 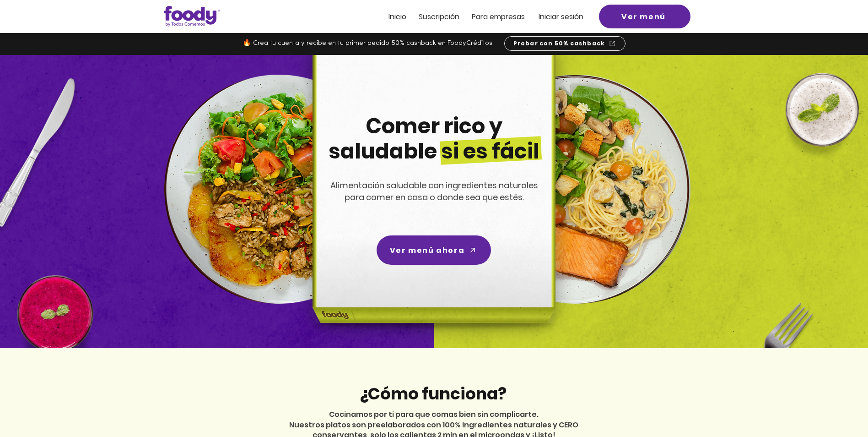 What do you see at coordinates (561, 17) in the screenshot?
I see `span: Iniciar sesión` at bounding box center [561, 17].